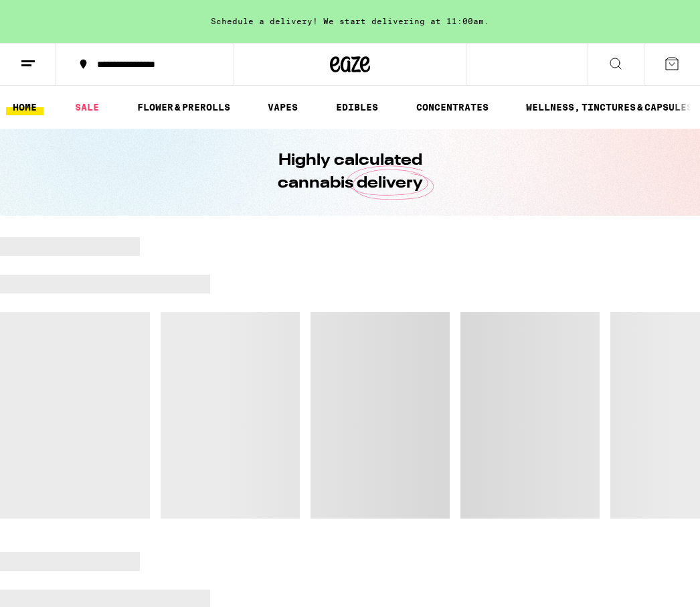 Image resolution: width=700 pixels, height=607 pixels. Describe the element at coordinates (452, 107) in the screenshot. I see `a: CONCENTRATES` at that location.